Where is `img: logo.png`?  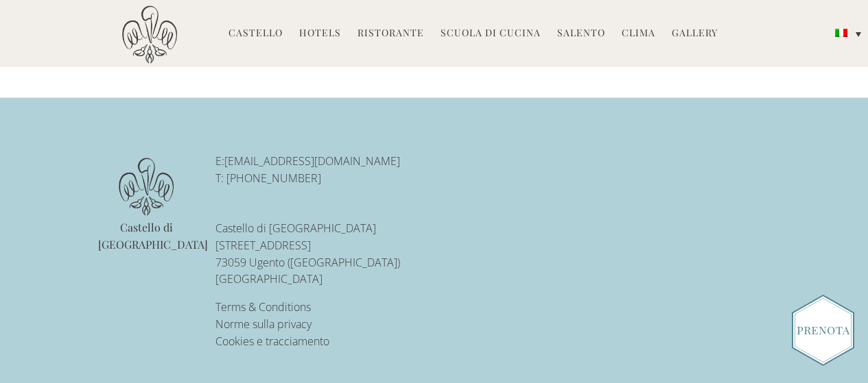
img: logo.png is located at coordinates (146, 187).